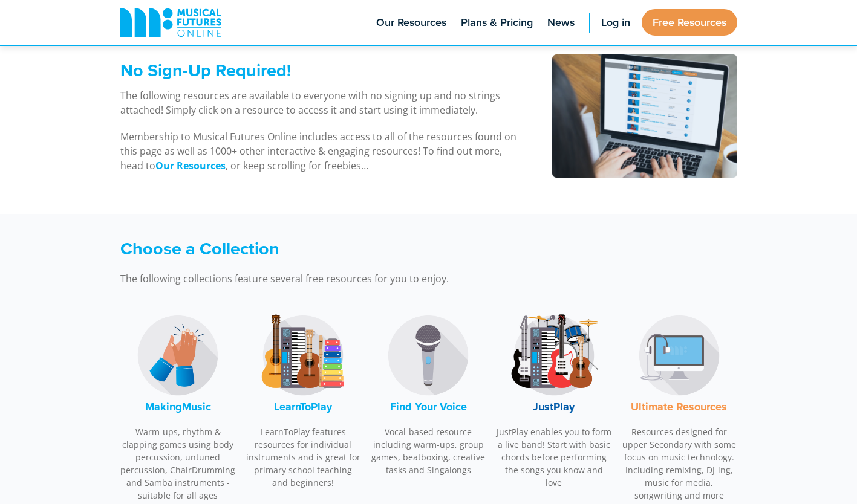  I want to click on font: MakingMusic, so click(178, 407).